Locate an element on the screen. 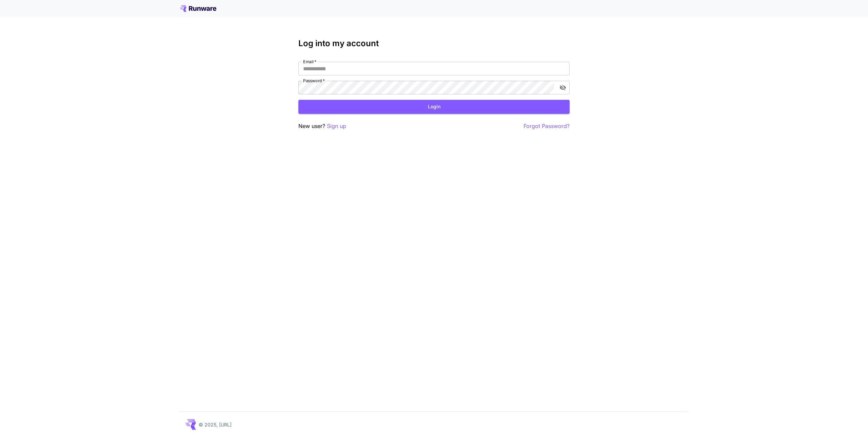 Image resolution: width=868 pixels, height=437 pixels. button: Login is located at coordinates (434, 107).